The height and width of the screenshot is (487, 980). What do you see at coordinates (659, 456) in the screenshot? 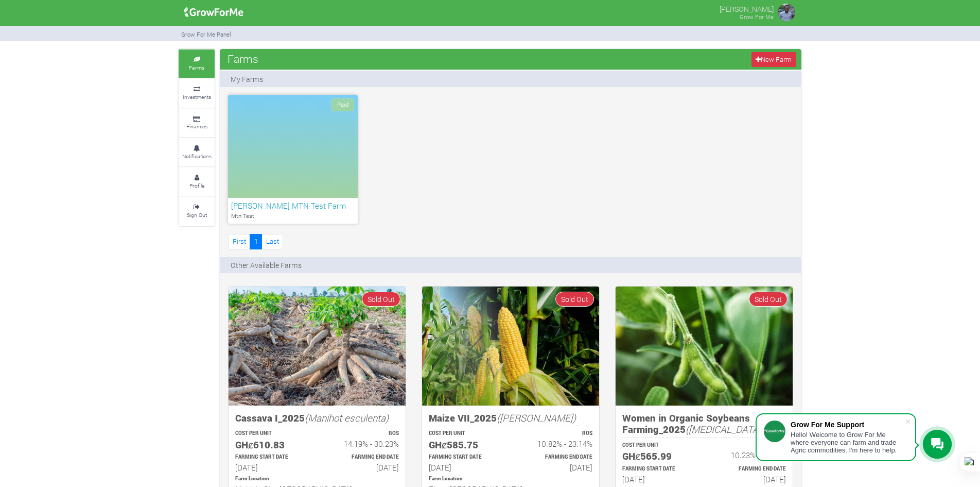
I see `h5: GHȼ565.99` at bounding box center [659, 456].